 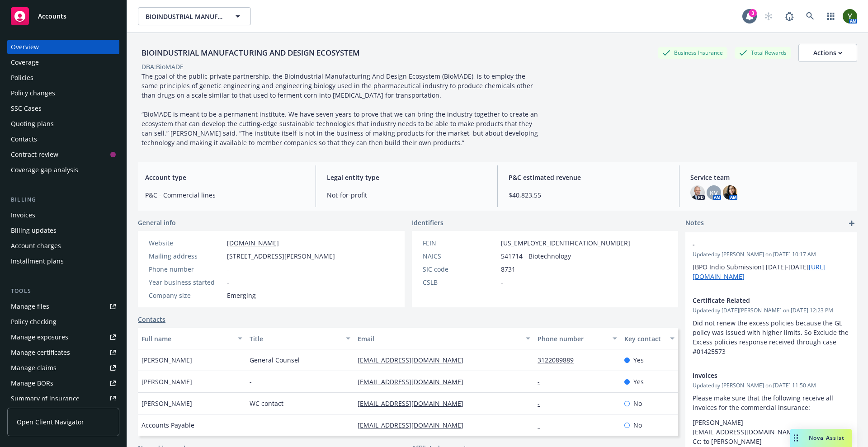 What do you see at coordinates (63, 124) in the screenshot?
I see `a: Quoting plans` at bounding box center [63, 124].